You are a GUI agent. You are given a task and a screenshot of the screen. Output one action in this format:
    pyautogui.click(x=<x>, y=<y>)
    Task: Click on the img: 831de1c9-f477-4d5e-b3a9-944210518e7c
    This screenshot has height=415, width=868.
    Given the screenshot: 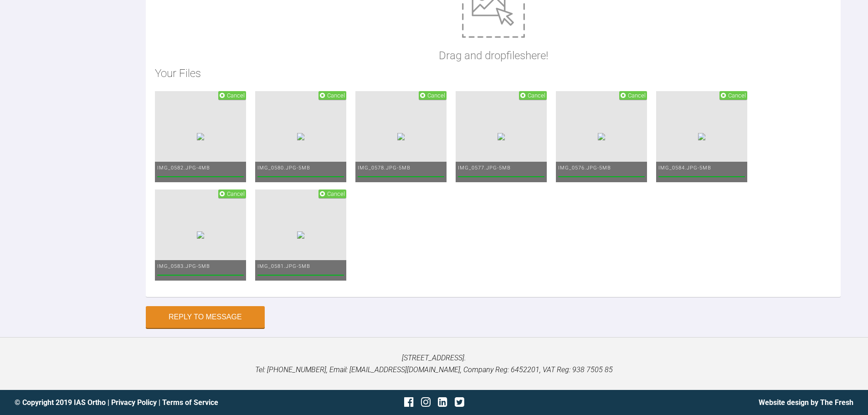 What is the action you would take?
    pyautogui.click(x=301, y=235)
    